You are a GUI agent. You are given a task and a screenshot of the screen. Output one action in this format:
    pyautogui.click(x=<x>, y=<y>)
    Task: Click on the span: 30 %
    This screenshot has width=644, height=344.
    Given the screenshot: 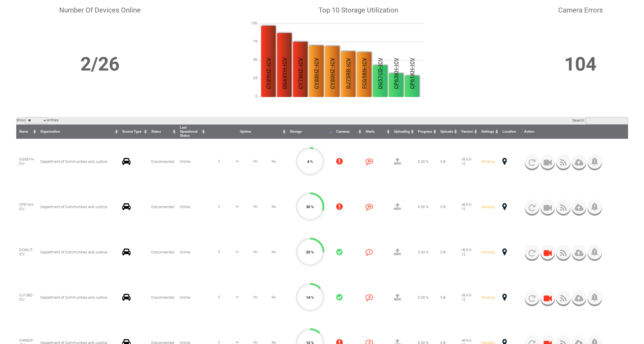 What is the action you would take?
    pyautogui.click(x=310, y=206)
    